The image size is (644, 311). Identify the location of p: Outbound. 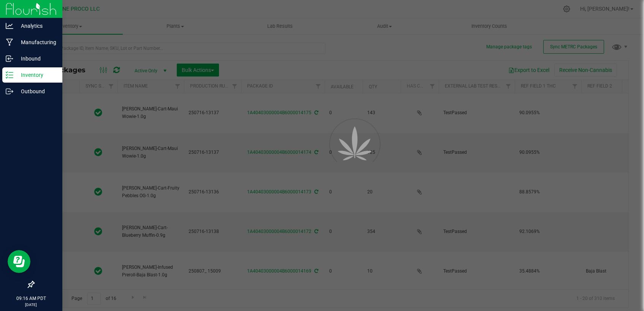
(36, 92).